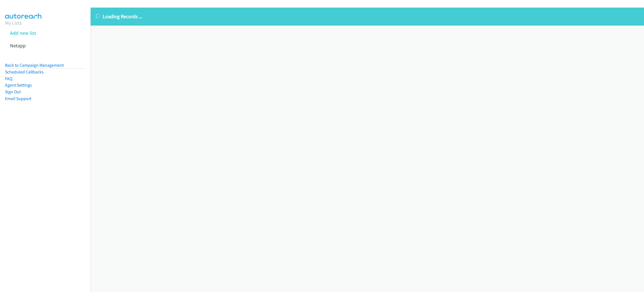 This screenshot has width=644, height=292. I want to click on a: Back to Campaign Management, so click(34, 65).